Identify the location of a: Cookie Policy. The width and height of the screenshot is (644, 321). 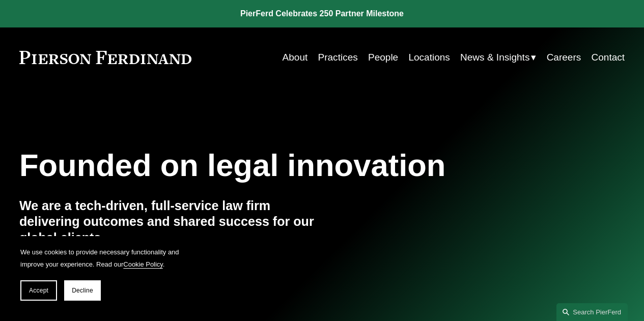
(143, 264).